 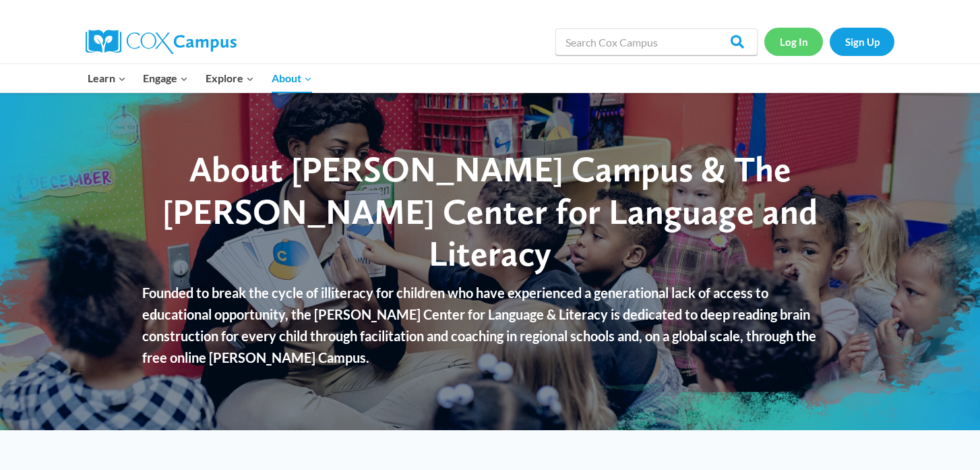 I want to click on nav: Primary Navigation, so click(x=199, y=78).